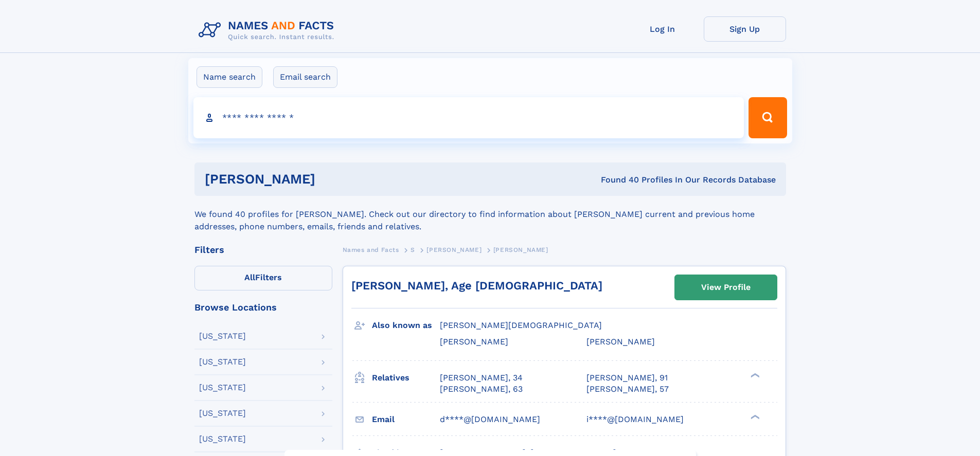 Image resolution: width=980 pixels, height=456 pixels. What do you see at coordinates (617, 180) in the screenshot?
I see `div: Found 40 Profiles In Our Records Database` at bounding box center [617, 180].